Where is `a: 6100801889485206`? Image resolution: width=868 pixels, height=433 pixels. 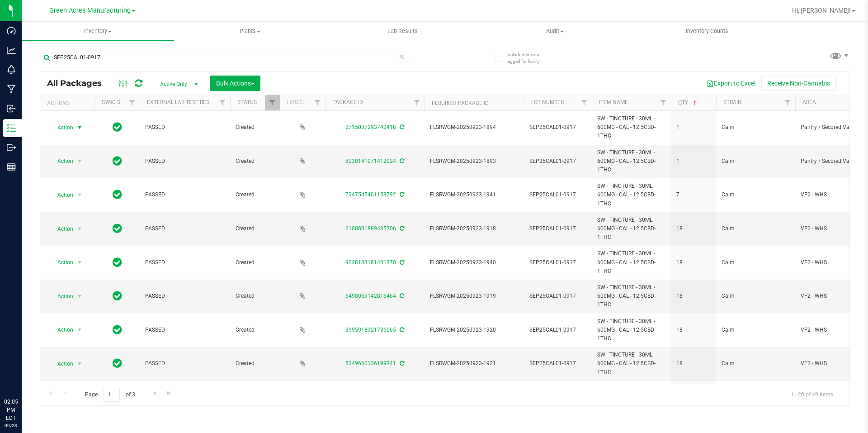 a: 6100801889485206 is located at coordinates (371, 228).